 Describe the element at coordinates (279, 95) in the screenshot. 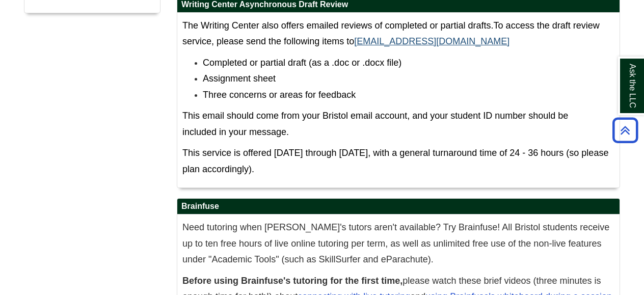

I see `span: Three concerns or areas for feedback` at that location.